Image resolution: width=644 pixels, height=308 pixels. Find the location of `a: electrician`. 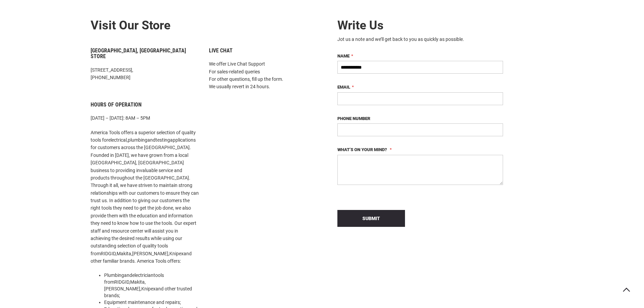

a: electrician is located at coordinates (143, 275).